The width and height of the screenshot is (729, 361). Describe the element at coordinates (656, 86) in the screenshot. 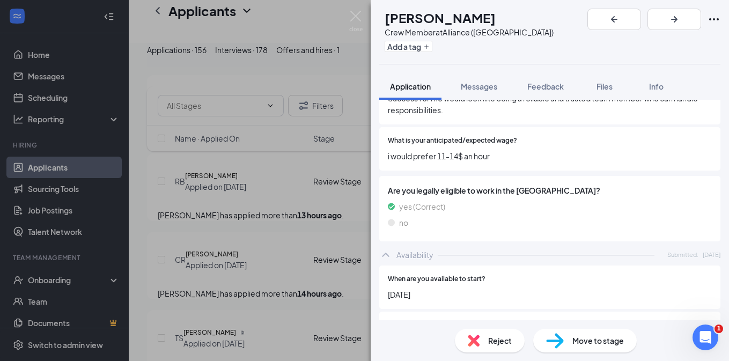

I see `span: Info` at that location.